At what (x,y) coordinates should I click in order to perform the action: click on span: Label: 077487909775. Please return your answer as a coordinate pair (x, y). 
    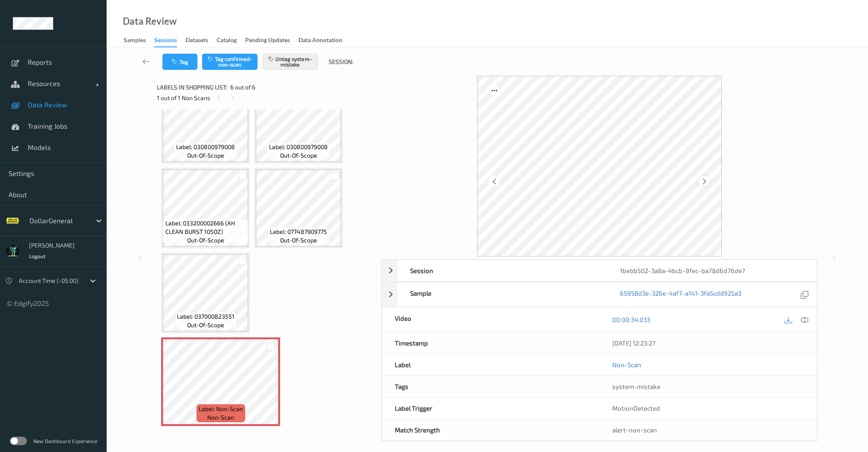
    Looking at the image, I should click on (299, 232).